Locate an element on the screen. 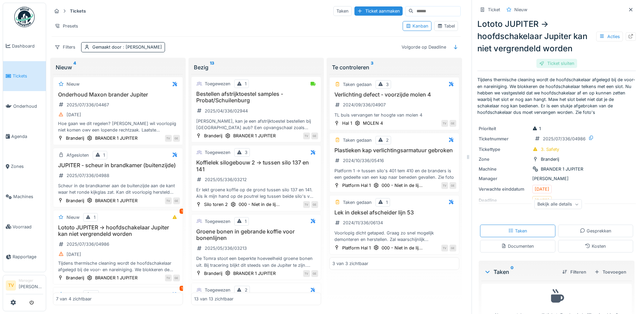  strong: Tickets is located at coordinates (78, 11).